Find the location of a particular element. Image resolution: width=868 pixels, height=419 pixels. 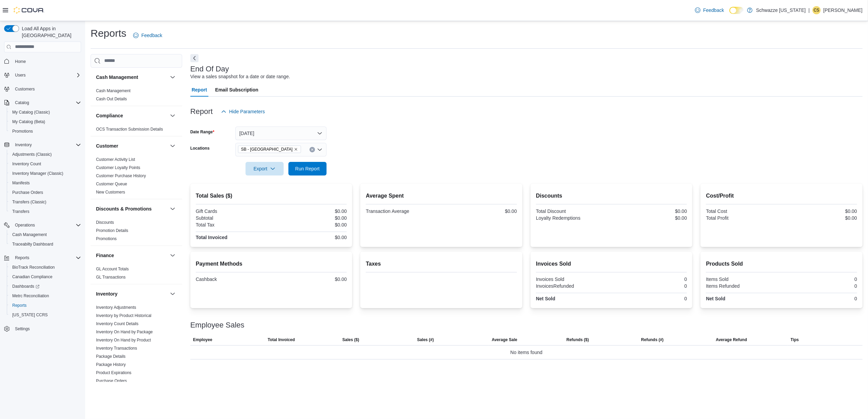

span: Inventory by Product Historical is located at coordinates (123, 316).